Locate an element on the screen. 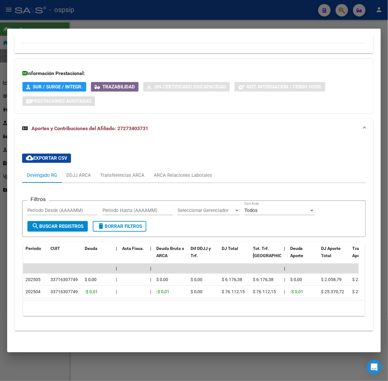 The width and height of the screenshot is (388, 381). button: Borrar Filtros is located at coordinates (119, 226).